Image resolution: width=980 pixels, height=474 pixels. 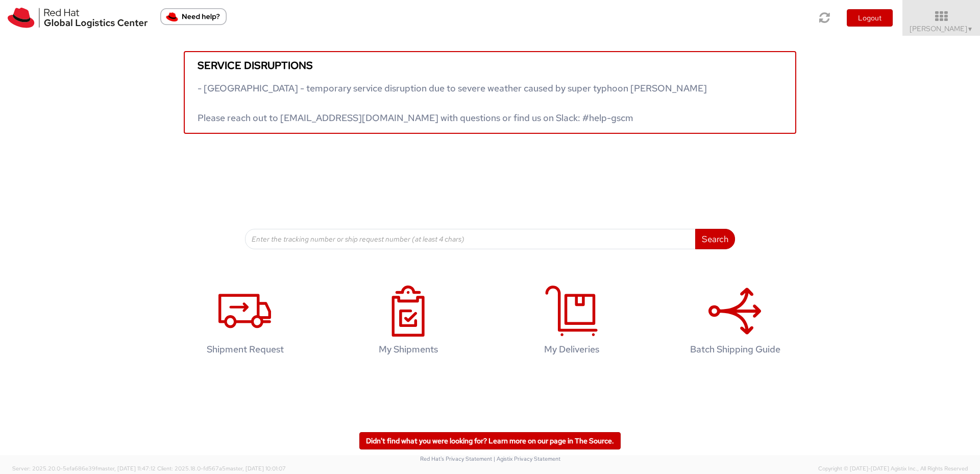 I want to click on a: Didn't find what you were looking for? Learn more on our page in The Source., so click(x=490, y=441).